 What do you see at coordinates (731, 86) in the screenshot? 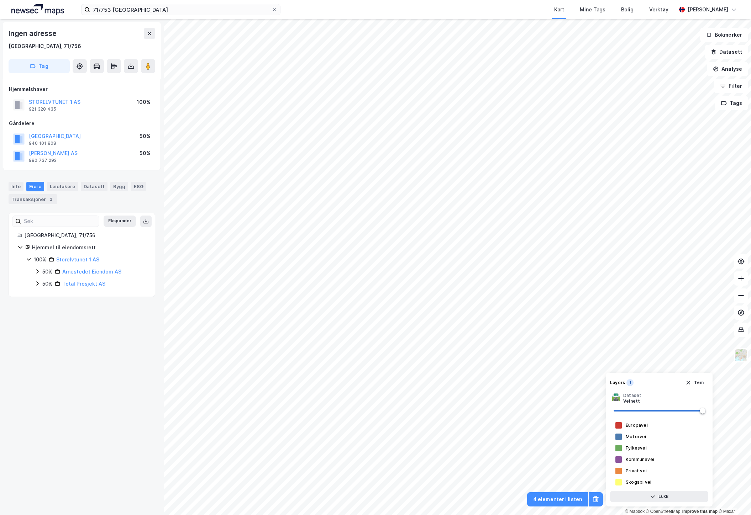
I see `button: Filter` at bounding box center [731, 86].